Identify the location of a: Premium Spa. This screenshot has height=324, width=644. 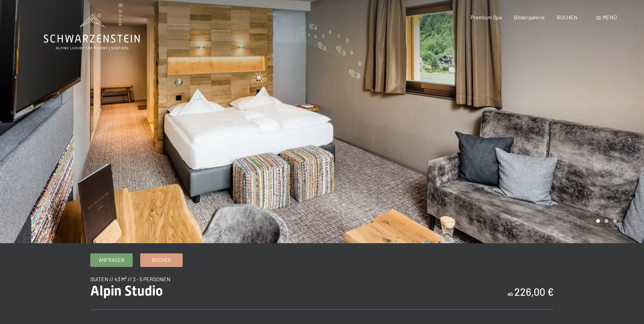
(486, 17).